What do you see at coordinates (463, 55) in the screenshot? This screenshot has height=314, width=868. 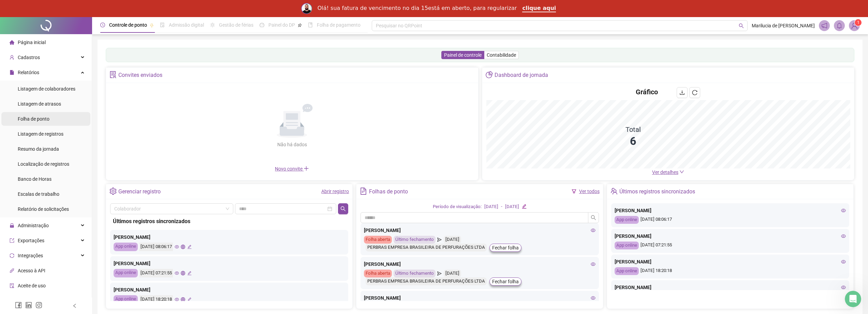 I see `span: Painel de controle` at bounding box center [463, 55].